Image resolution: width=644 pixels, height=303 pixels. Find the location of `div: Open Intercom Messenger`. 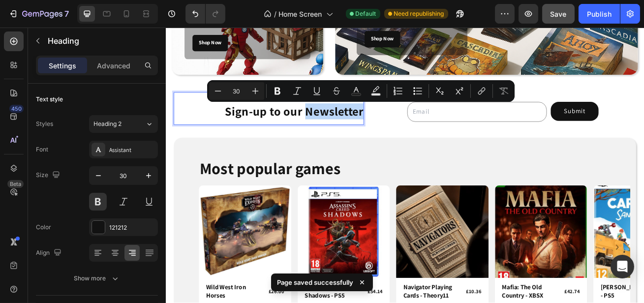

div: Open Intercom Messenger is located at coordinates (622, 267).